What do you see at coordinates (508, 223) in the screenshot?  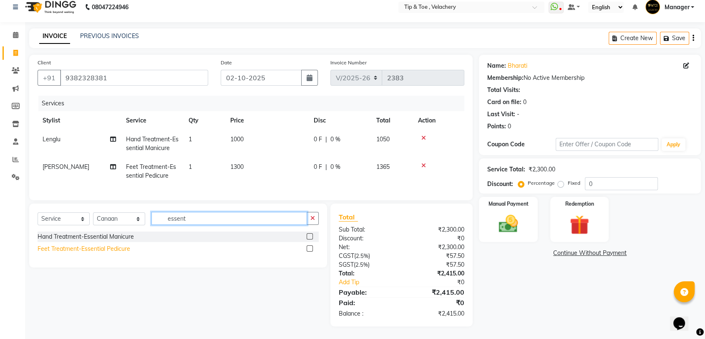 I see `img: _cash.svg` at bounding box center [508, 223].